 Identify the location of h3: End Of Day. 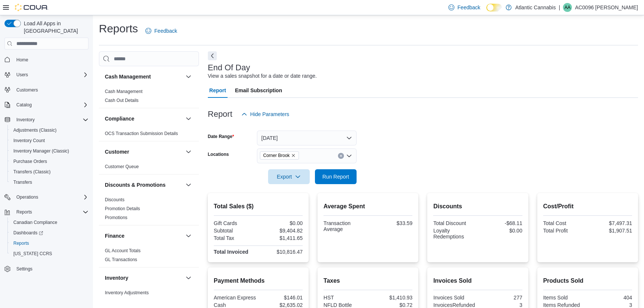
(229, 68).